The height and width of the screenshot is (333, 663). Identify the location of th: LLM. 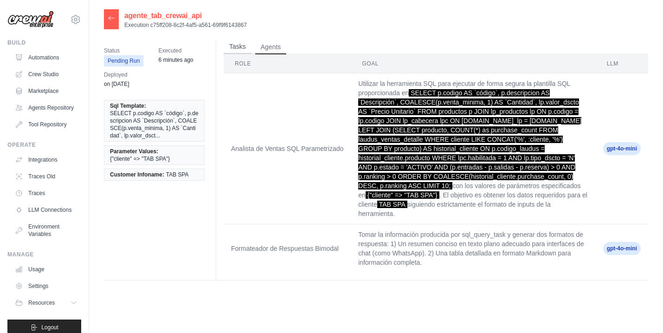
(622, 64).